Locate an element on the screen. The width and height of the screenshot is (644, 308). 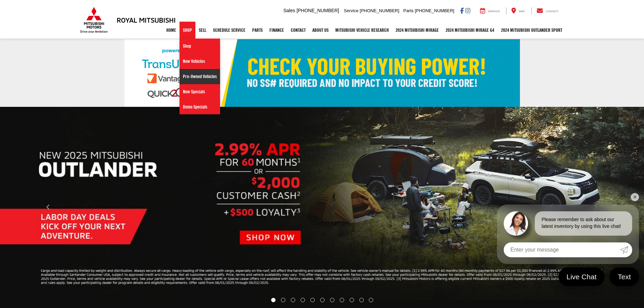
a: 2024 Mitsubishi Mirage is located at coordinates (417, 30).